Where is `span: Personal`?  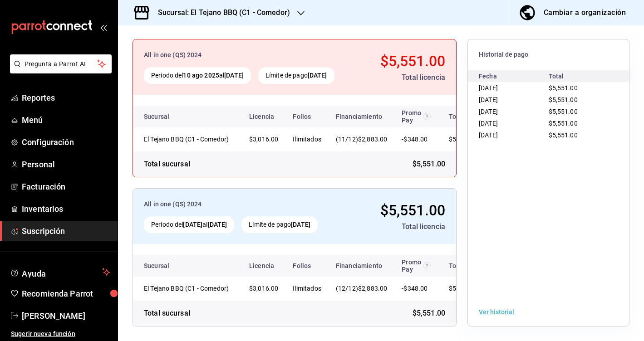
span: Personal is located at coordinates (66, 164).